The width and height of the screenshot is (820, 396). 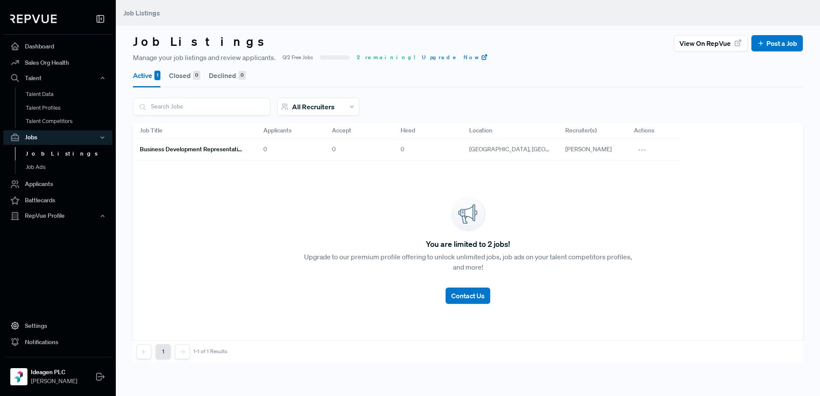 What do you see at coordinates (468, 262) in the screenshot?
I see `p: Upgrade to our premium profile offering to unlock unlimited jobs, job ads on your talent competit...` at bounding box center [468, 262].